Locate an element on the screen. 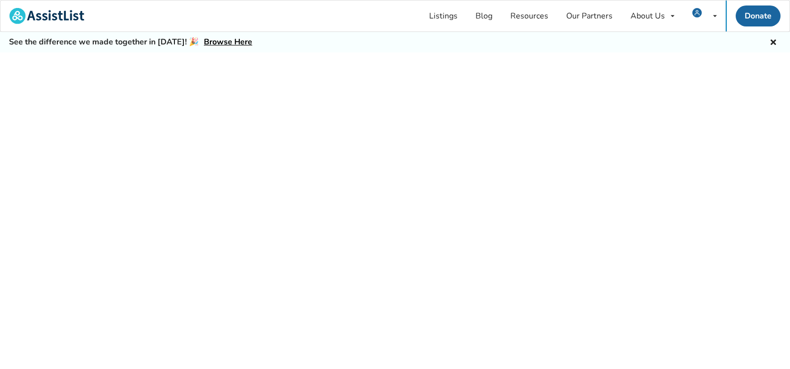 This screenshot has height=369, width=790. a: Donate is located at coordinates (758, 16).